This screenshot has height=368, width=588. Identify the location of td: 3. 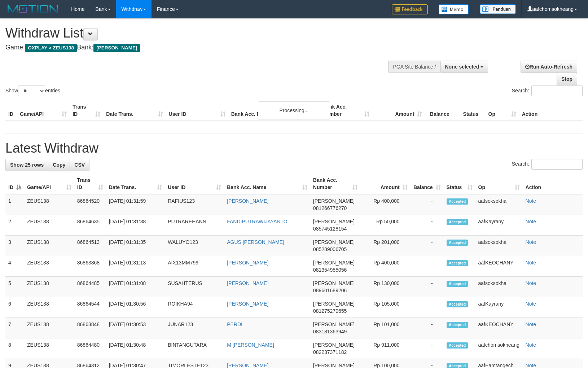
(15, 246).